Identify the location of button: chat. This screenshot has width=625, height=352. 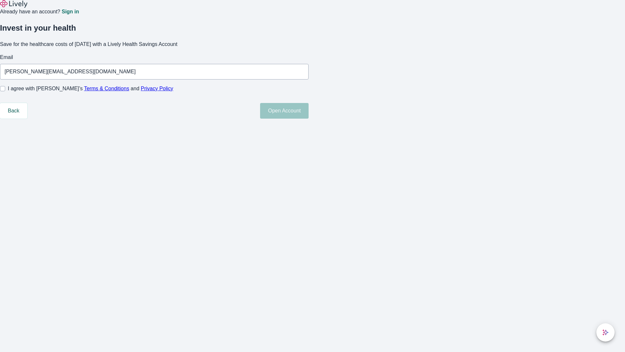
(606, 332).